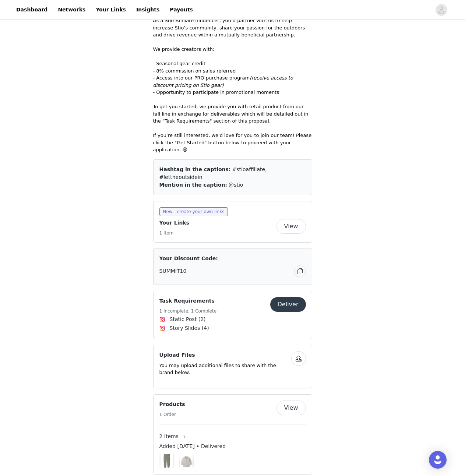 This screenshot has height=476, width=465. What do you see at coordinates (72, 10) in the screenshot?
I see `a: Networks` at bounding box center [72, 10].